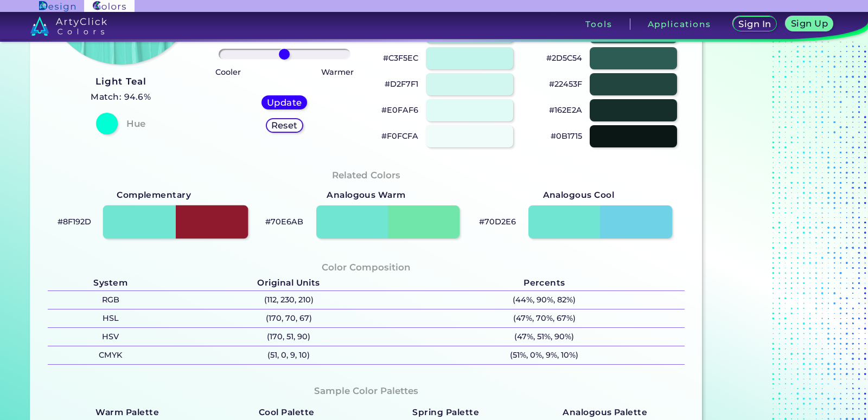 This screenshot has width=868, height=420. What do you see at coordinates (545, 319) in the screenshot?
I see `p: (47%, 70%, 67%)` at bounding box center [545, 319].